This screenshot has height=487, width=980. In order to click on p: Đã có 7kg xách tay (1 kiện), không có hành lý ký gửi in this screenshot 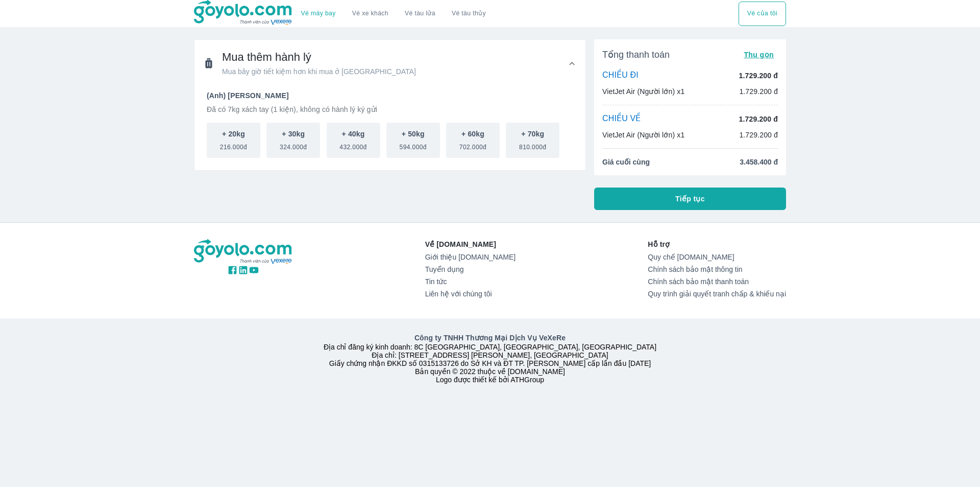, I will do `click(390, 109)`.